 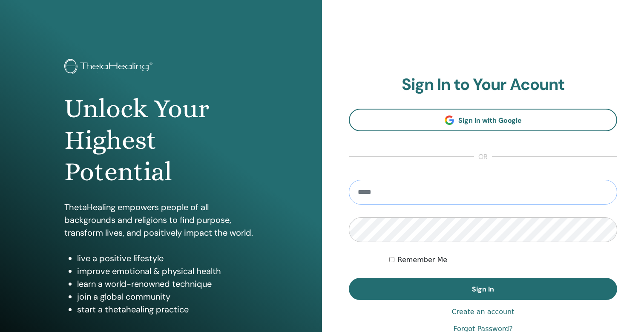 I want to click on li: improve emotional & physical health, so click(x=167, y=271).